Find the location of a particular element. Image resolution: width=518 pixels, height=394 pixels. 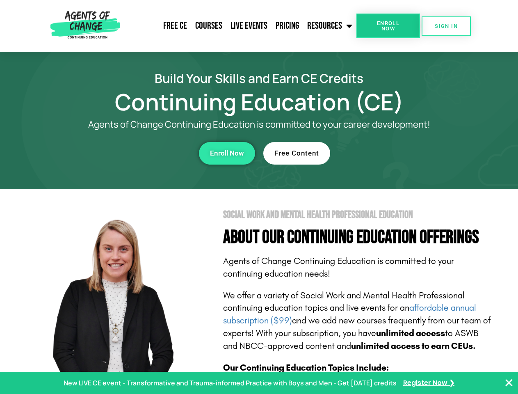

span: Agents of Change Continuing Education is committed to your continuing education needs! is located at coordinates (338, 267).